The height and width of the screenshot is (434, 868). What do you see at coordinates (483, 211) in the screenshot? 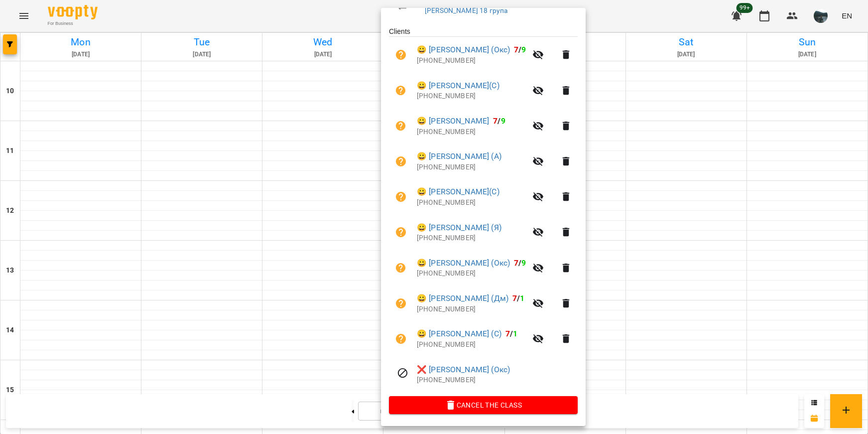
I see `ul: Clients` at bounding box center [483, 211].